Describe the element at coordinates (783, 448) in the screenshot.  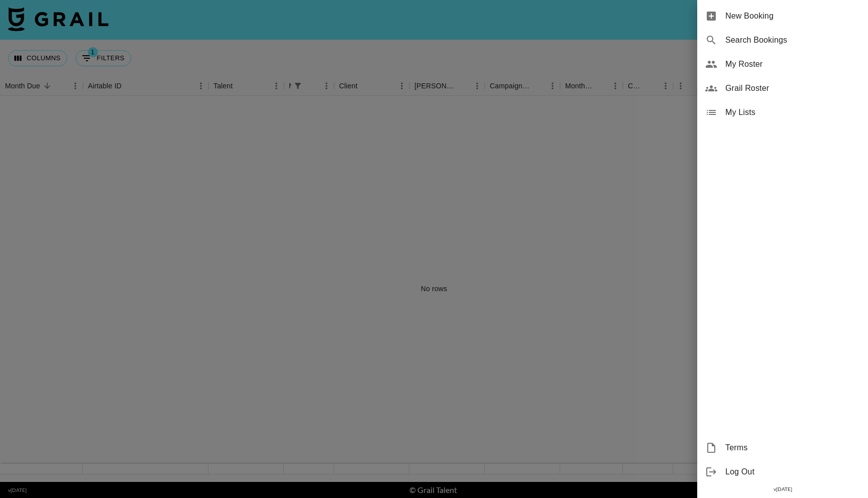
I see `div: Terms` at that location.